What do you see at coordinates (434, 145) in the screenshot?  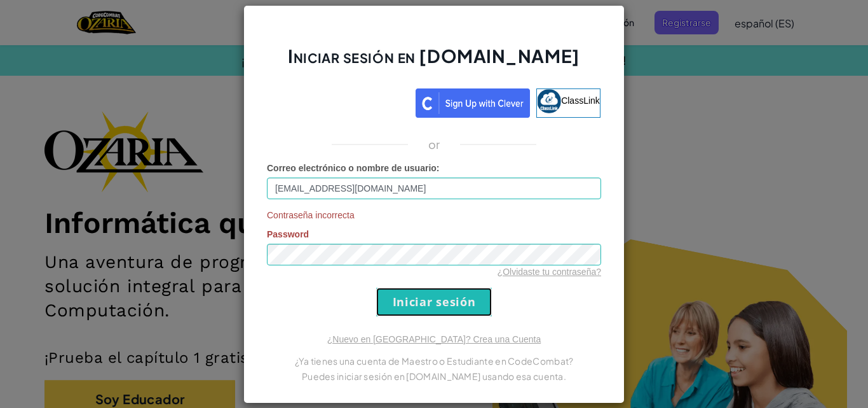 I see `p: or` at bounding box center [434, 145].